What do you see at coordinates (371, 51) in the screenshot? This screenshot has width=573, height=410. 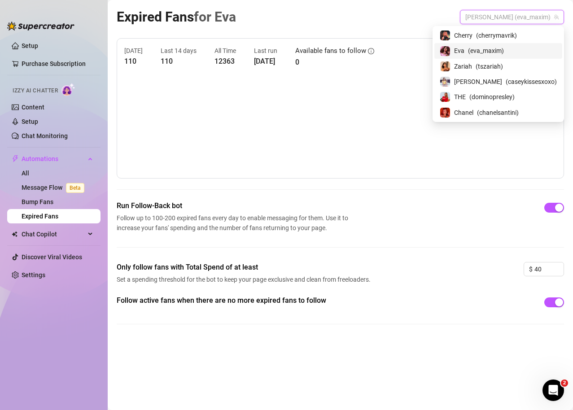 I see `span: info-circle` at bounding box center [371, 51].